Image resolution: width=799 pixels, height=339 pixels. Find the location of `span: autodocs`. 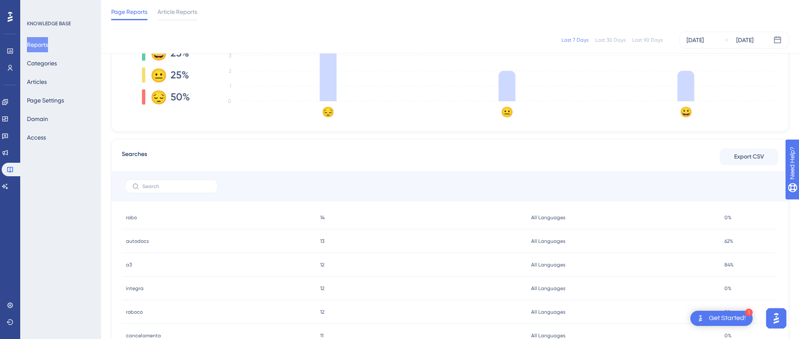

span: autodocs is located at coordinates (137, 241).